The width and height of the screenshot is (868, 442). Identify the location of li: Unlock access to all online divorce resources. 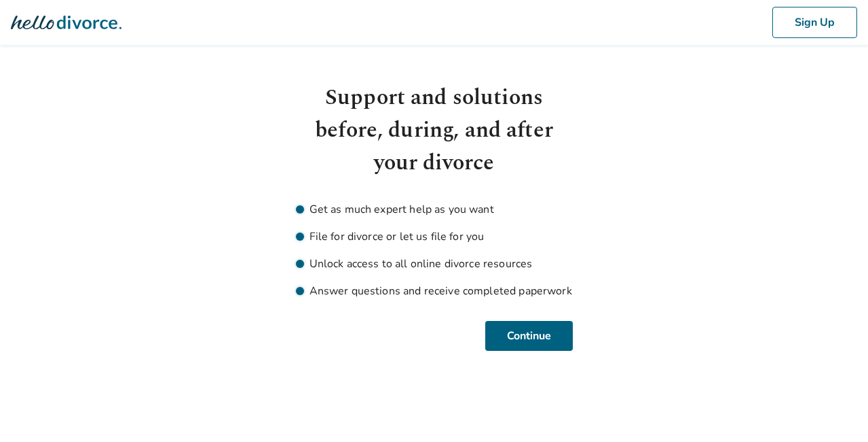
(435, 263).